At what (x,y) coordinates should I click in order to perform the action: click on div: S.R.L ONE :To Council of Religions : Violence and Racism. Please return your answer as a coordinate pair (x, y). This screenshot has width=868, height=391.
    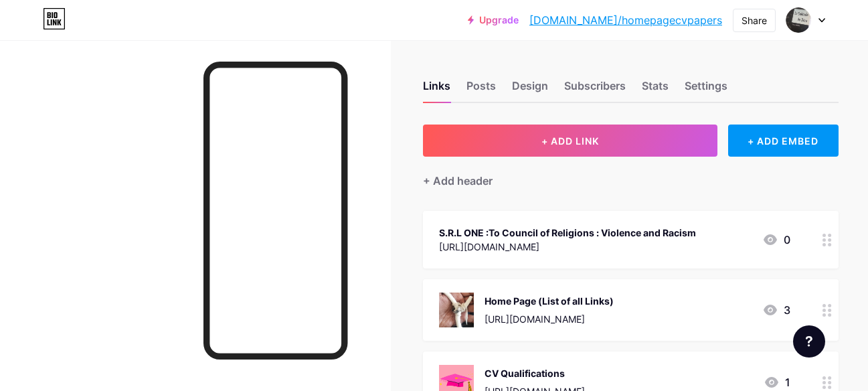
    Looking at the image, I should click on (568, 232).